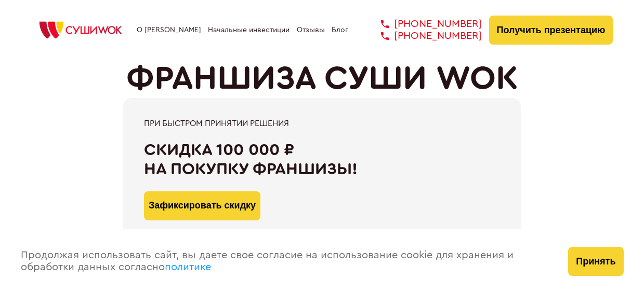 The width and height of the screenshot is (644, 294). Describe the element at coordinates (322, 160) in the screenshot. I see `div: Скидка 100 000 ₽ на покупку франшизы!` at that location.